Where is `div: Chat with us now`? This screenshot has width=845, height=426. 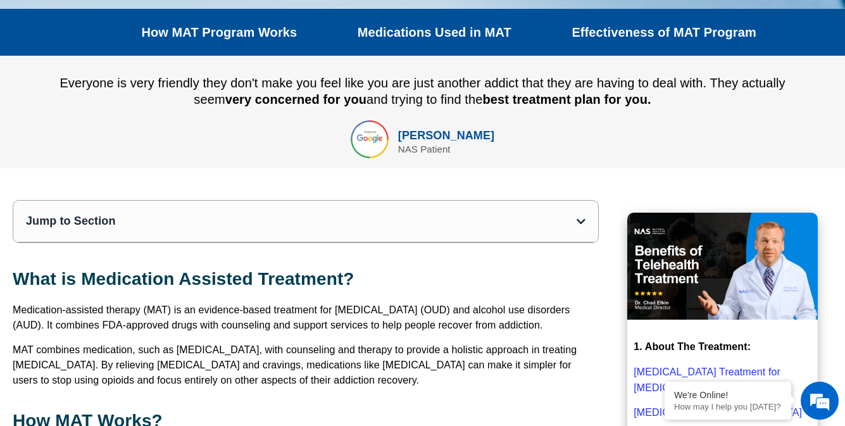 div: Chat with us now is located at coordinates (158, 75).